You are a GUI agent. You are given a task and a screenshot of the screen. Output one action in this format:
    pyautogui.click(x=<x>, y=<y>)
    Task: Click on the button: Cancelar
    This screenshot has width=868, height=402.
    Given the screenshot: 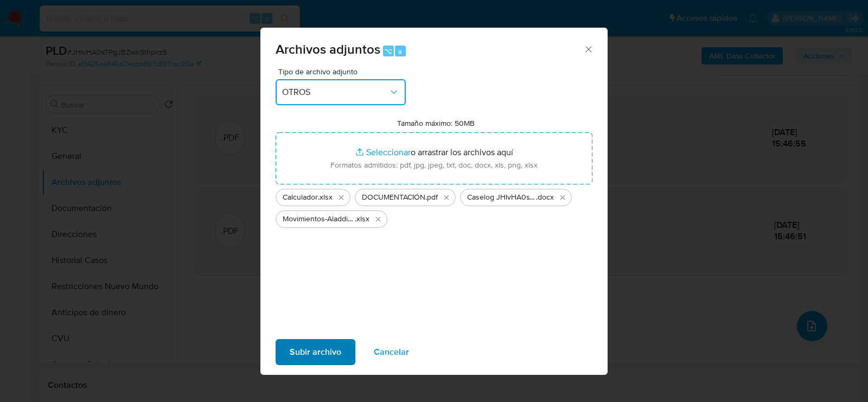 What is the action you would take?
    pyautogui.click(x=391, y=352)
    